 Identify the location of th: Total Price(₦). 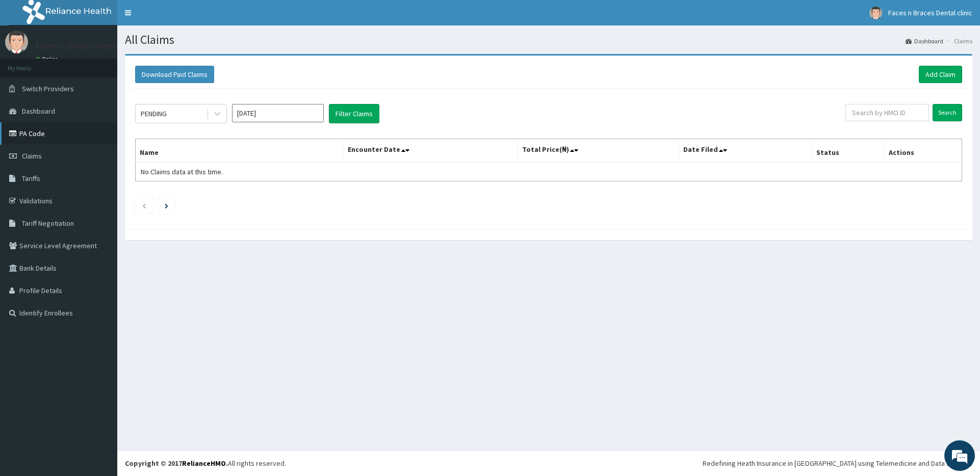
(598, 151).